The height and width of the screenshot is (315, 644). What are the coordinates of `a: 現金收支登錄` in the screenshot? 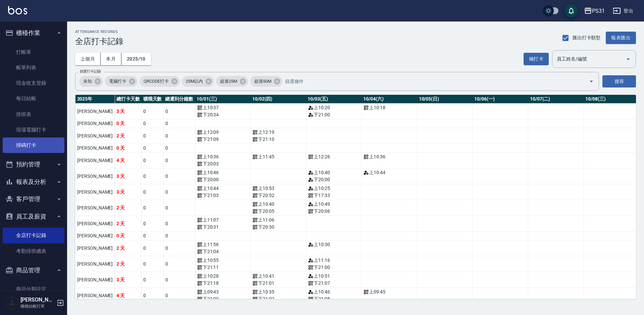 It's located at (34, 83).